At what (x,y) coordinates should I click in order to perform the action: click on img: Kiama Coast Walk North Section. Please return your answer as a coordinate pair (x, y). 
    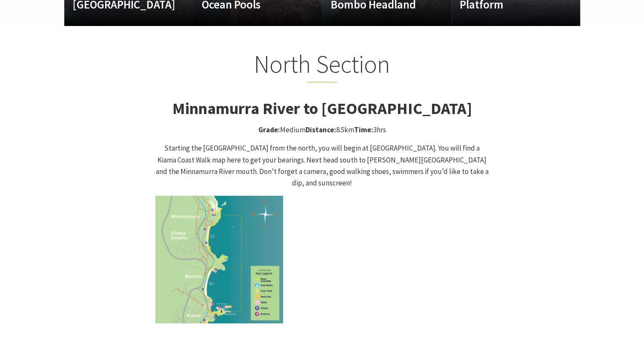
    Looking at the image, I should click on (219, 259).